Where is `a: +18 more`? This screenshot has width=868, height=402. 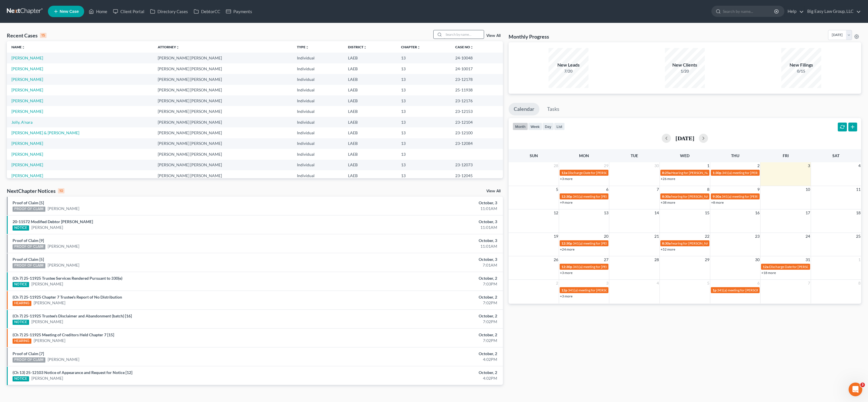 a: +18 more is located at coordinates (768, 273).